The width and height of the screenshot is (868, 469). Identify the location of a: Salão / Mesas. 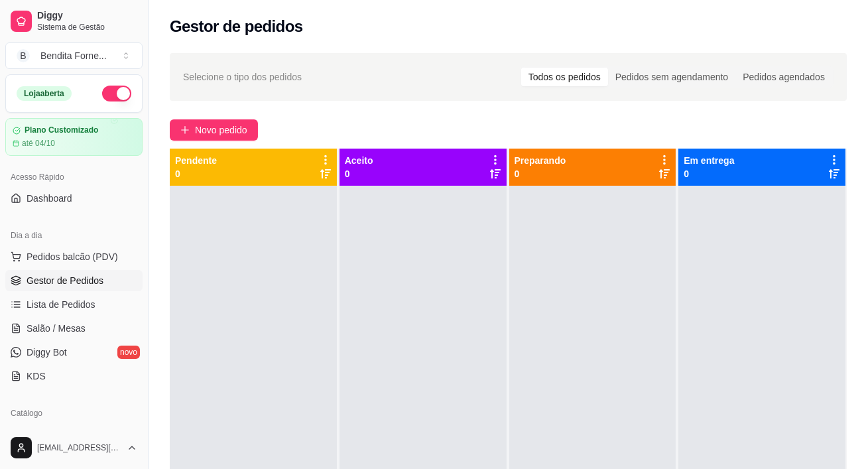
(74, 329).